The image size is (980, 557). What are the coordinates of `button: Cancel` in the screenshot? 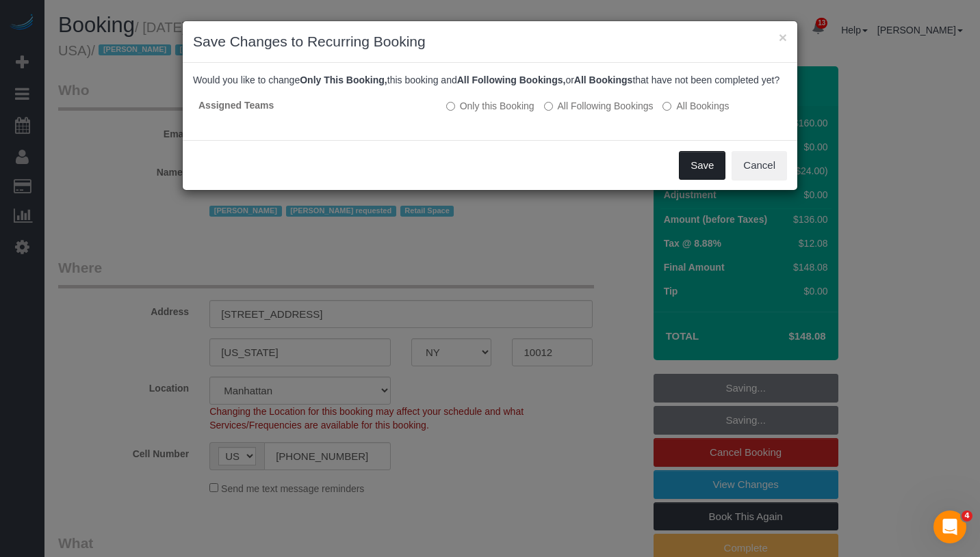 It's located at (759, 166).